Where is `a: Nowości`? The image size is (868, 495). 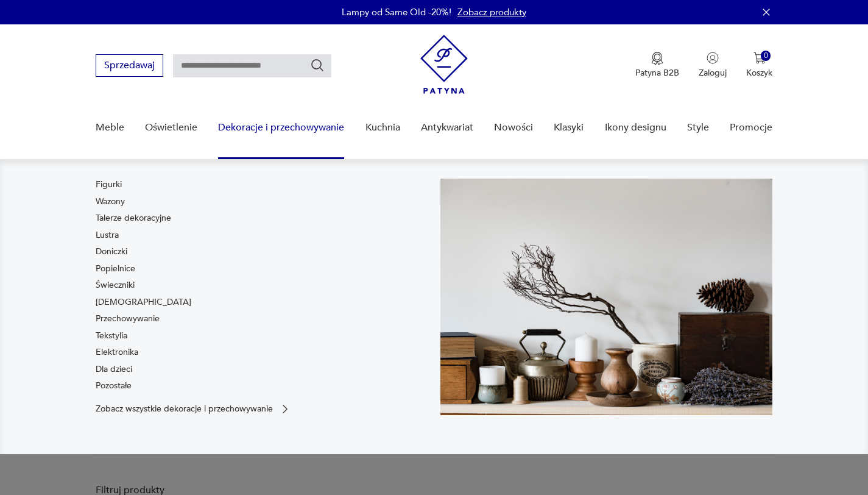 a: Nowości is located at coordinates (514, 128).